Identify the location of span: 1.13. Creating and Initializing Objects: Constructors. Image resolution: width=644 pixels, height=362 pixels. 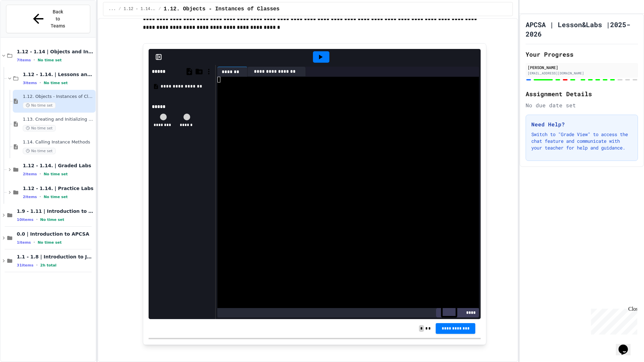
(58, 119).